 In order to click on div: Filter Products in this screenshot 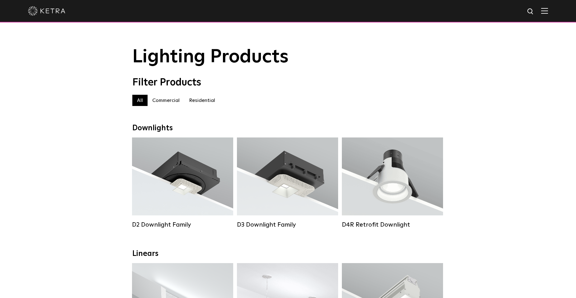, I will do `click(288, 82)`.